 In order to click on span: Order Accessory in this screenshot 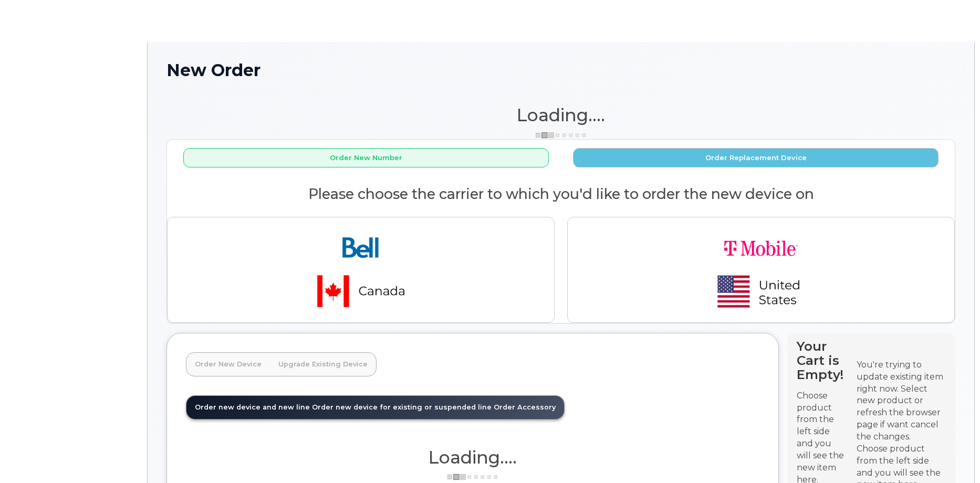, I will do `click(525, 407)`.